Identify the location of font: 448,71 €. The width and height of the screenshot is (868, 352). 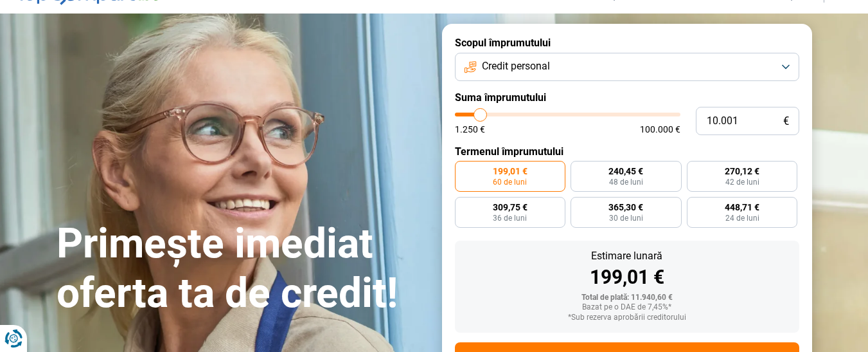
(742, 207).